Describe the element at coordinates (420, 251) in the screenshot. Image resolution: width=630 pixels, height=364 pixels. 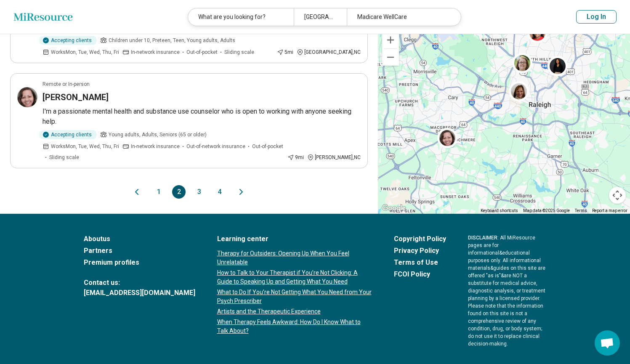
I see `a: Privacy Policy` at that location.